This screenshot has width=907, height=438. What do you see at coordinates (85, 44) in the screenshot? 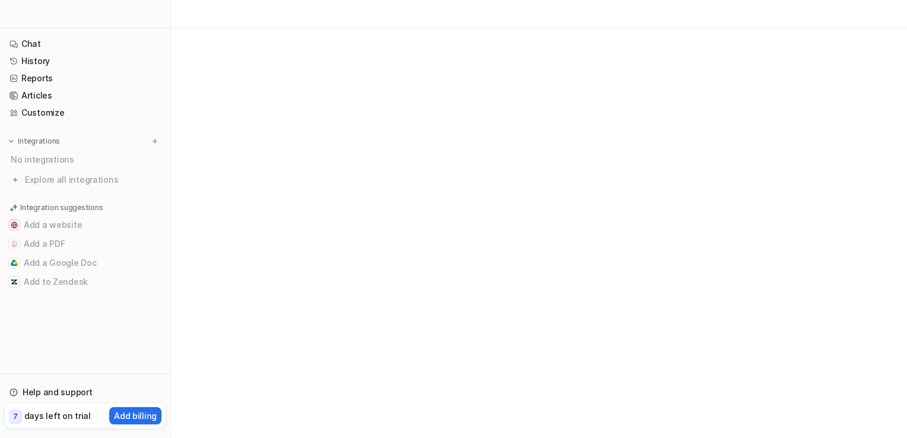
I see `a: Chat` at bounding box center [85, 44].